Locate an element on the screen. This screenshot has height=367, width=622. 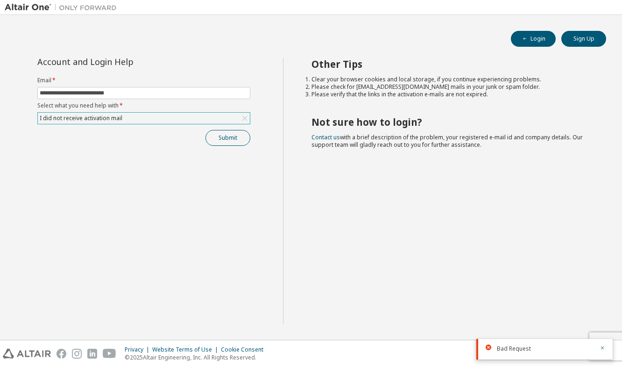
img: Altair One is located at coordinates (63, 7).